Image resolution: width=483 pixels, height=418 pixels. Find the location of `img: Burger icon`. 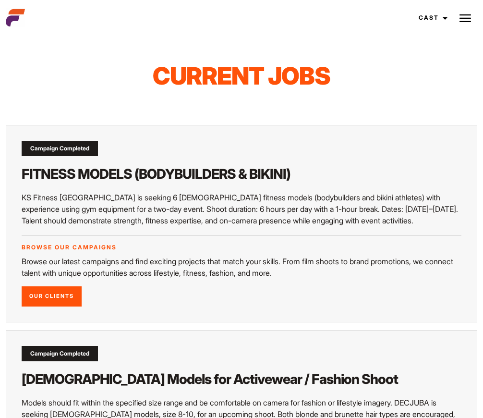

img: Burger icon is located at coordinates (465, 18).